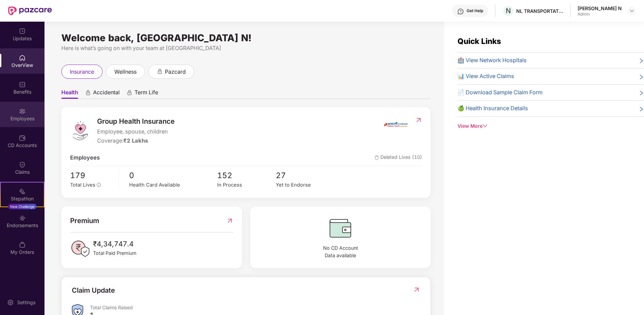 The image size is (644, 315). I want to click on img: logo, so click(80, 131).